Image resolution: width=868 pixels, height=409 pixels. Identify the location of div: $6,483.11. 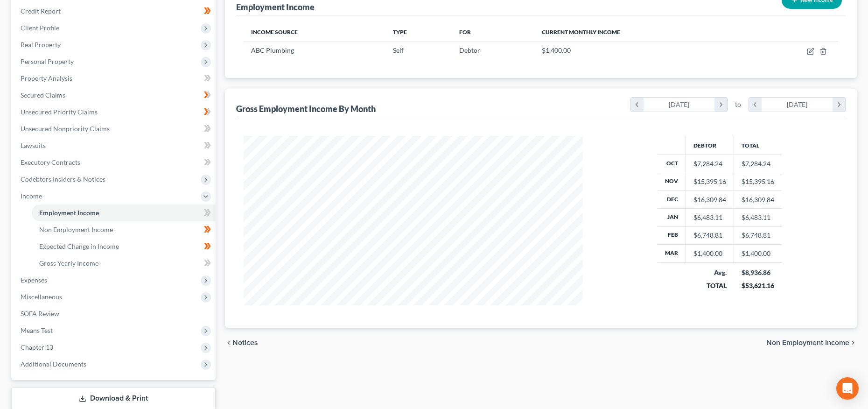
(710, 218).